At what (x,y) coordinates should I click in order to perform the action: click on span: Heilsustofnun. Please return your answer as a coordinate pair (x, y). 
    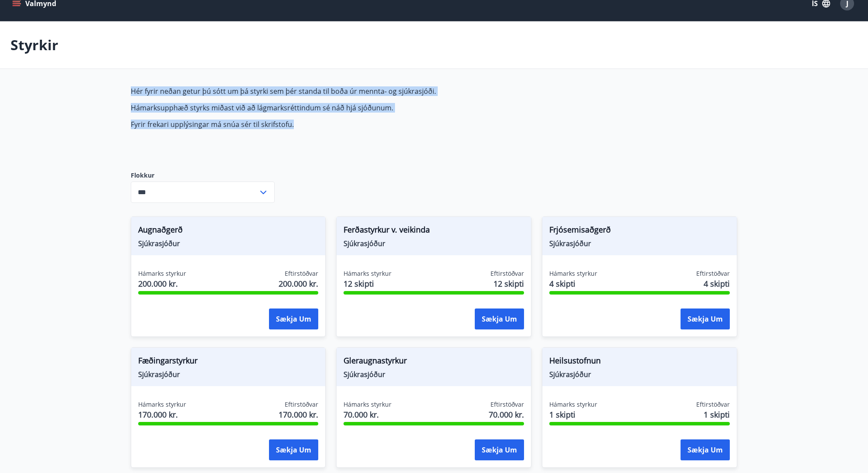
    Looking at the image, I should click on (639, 362).